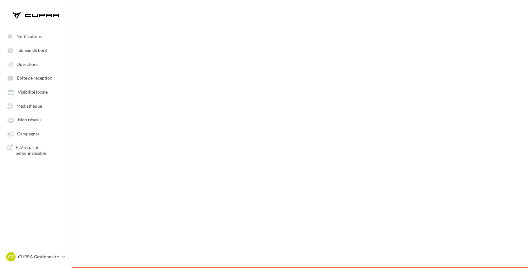 This screenshot has height=268, width=528. Describe the element at coordinates (29, 106) in the screenshot. I see `span: Médiathèque` at that location.